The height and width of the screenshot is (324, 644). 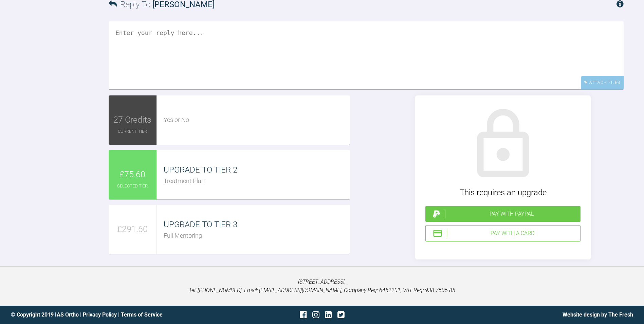 What do you see at coordinates (512, 233) in the screenshot?
I see `div: Pay with a Card` at bounding box center [512, 233].